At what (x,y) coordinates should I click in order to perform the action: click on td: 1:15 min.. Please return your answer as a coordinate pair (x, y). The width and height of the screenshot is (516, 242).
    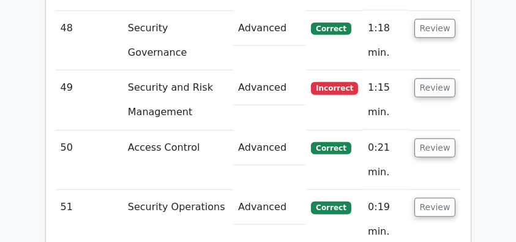
    Looking at the image, I should click on (386, 100).